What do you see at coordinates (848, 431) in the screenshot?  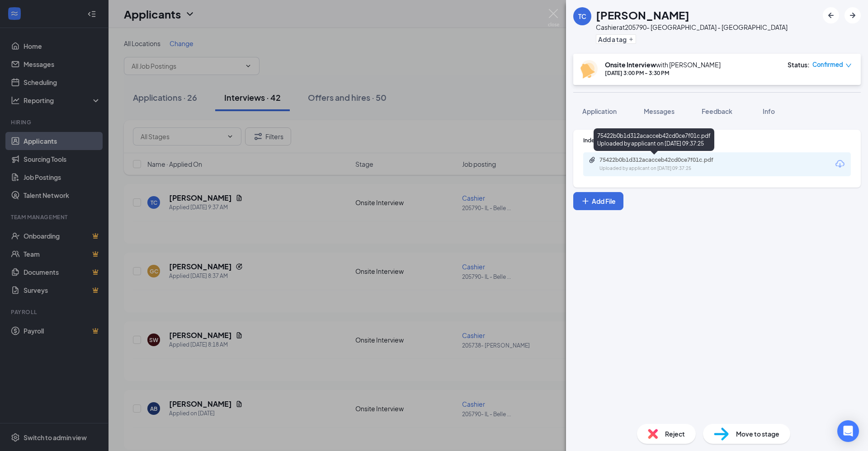 I see `div: Open Intercom Messenger` at bounding box center [848, 431].